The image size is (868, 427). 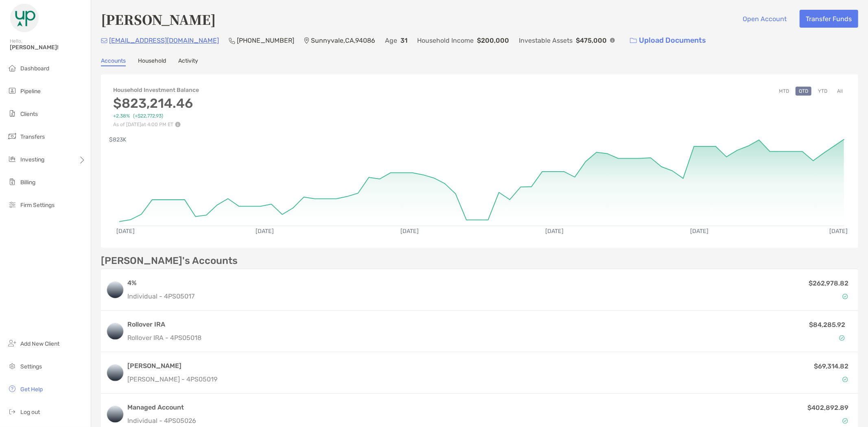 What do you see at coordinates (35, 68) in the screenshot?
I see `span: Dashboard` at bounding box center [35, 68].